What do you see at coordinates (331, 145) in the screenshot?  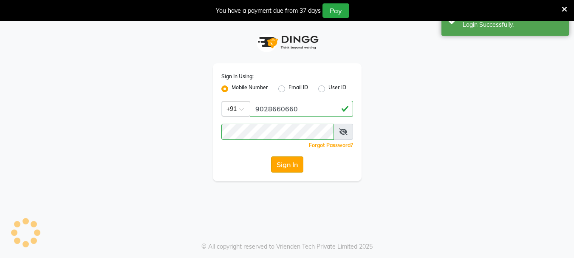 I see `a: Forgot Password?` at bounding box center [331, 145].